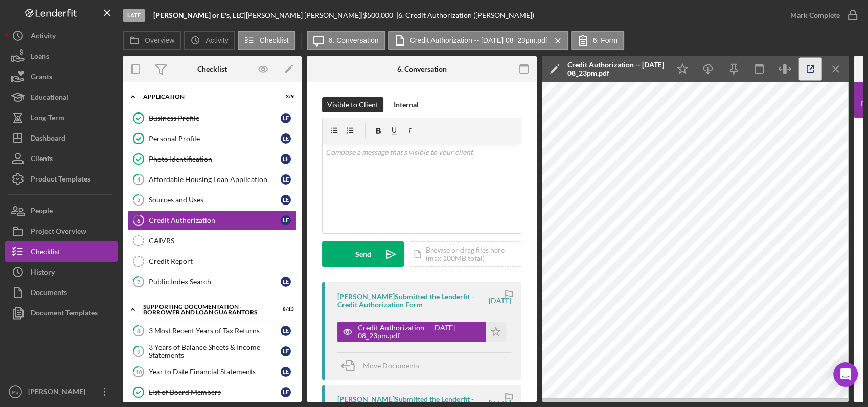 The width and height of the screenshot is (868, 407). What do you see at coordinates (61, 77) in the screenshot?
I see `button: Grants` at bounding box center [61, 77].